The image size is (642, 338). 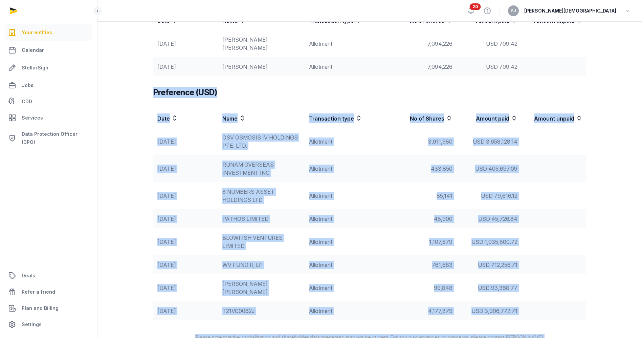 What do you see at coordinates (262, 196) in the screenshot?
I see `div: 8 NUMBERS ASSET HOLDINGS LTD` at bounding box center [262, 196].